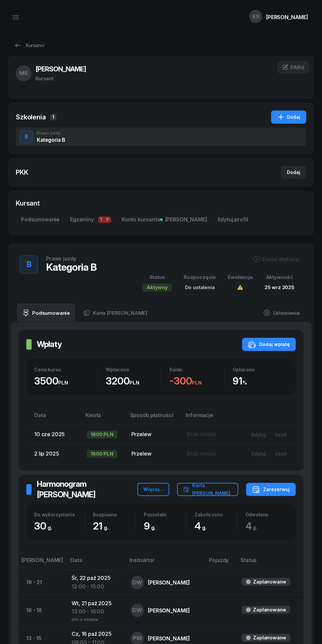 This screenshot has width=322, height=644. I want to click on div: Prawo jazdy, so click(61, 259).